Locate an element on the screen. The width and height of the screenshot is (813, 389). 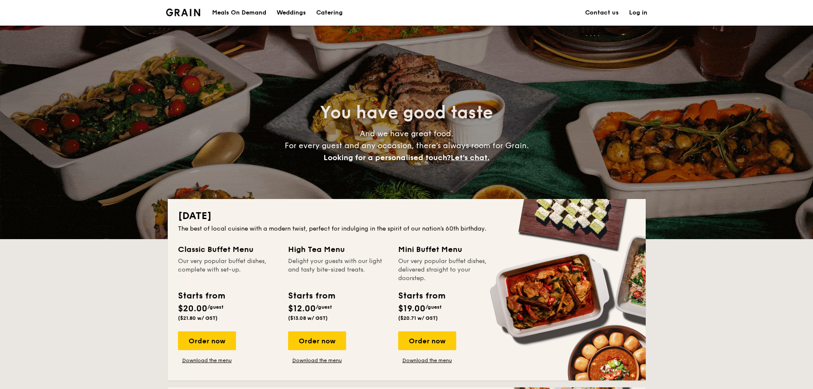
img: Grain is located at coordinates (183, 12).